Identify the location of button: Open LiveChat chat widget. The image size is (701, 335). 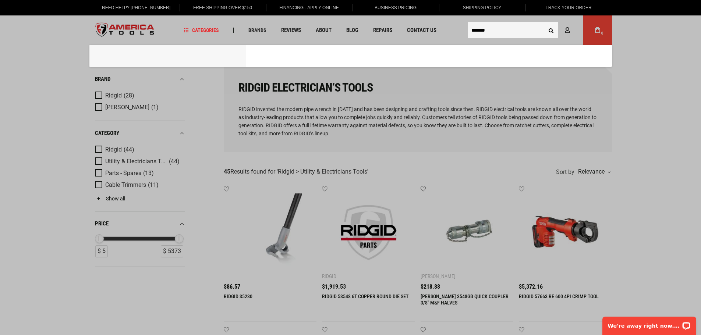
(89, 14).